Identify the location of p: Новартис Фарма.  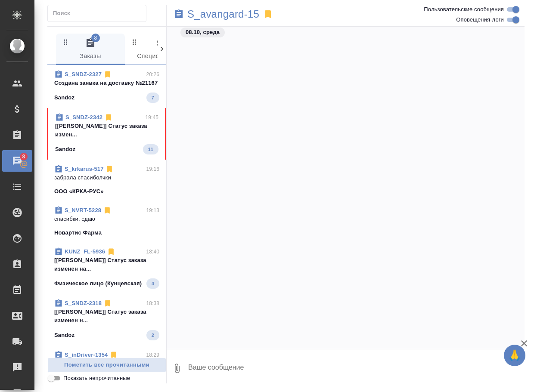
(78, 233).